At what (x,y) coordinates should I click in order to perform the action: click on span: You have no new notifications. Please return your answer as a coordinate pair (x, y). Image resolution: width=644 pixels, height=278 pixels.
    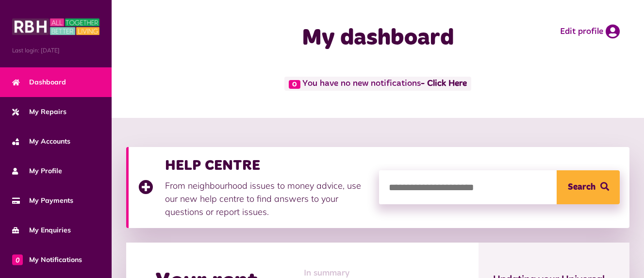
    Looking at the image, I should click on (377, 83).